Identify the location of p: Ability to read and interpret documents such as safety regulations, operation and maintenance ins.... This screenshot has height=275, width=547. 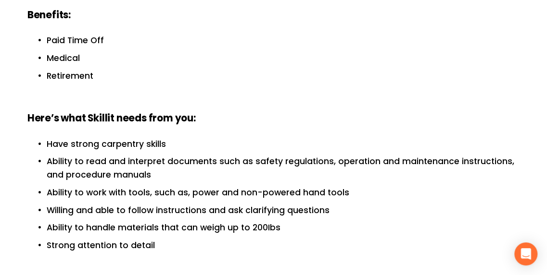
(283, 169).